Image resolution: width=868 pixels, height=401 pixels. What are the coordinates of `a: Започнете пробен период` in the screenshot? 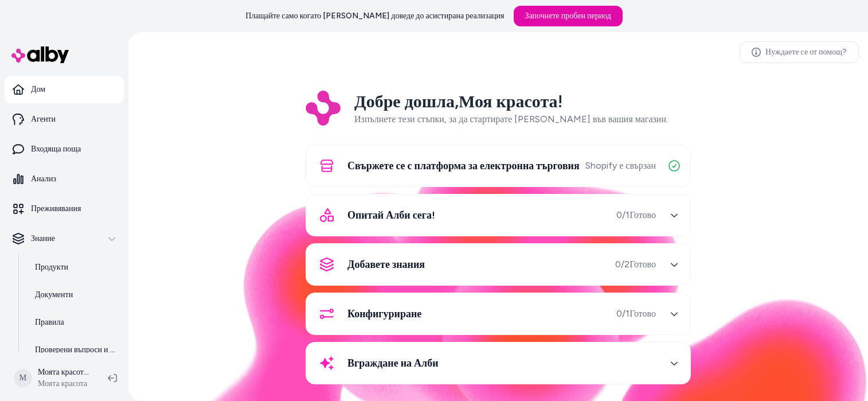 It's located at (568, 16).